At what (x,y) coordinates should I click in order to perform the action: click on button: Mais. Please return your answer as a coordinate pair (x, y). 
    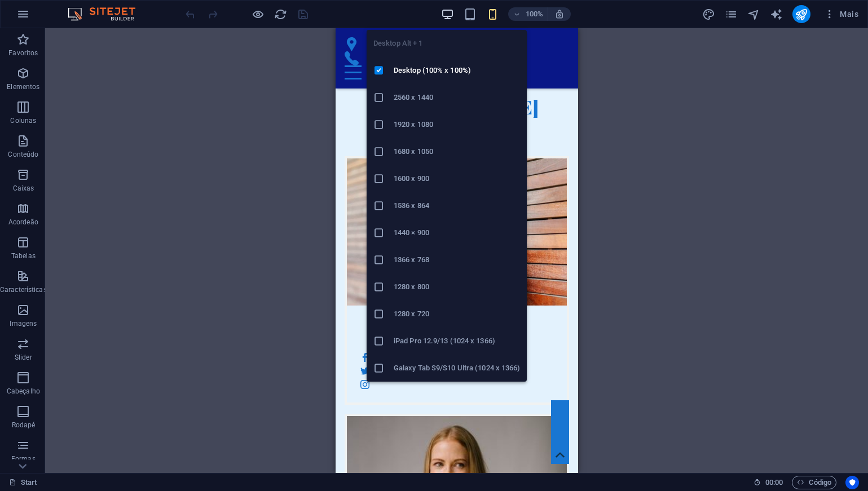
    Looking at the image, I should click on (841, 14).